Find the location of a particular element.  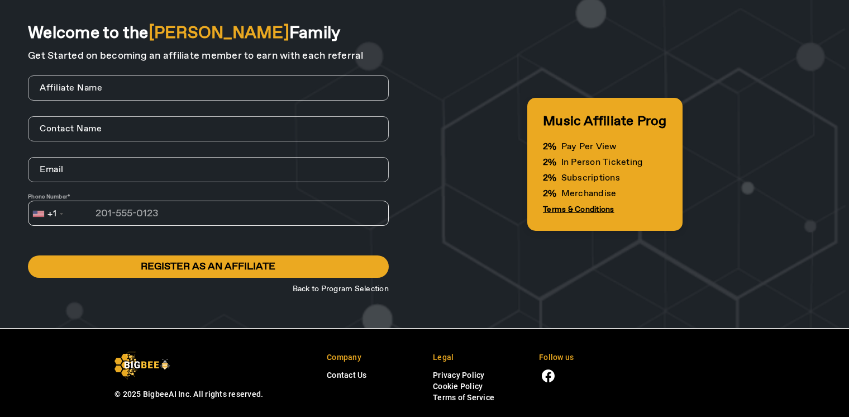

div: Get Started on becoming an affiliate member to earn with each referral is located at coordinates (208, 56).